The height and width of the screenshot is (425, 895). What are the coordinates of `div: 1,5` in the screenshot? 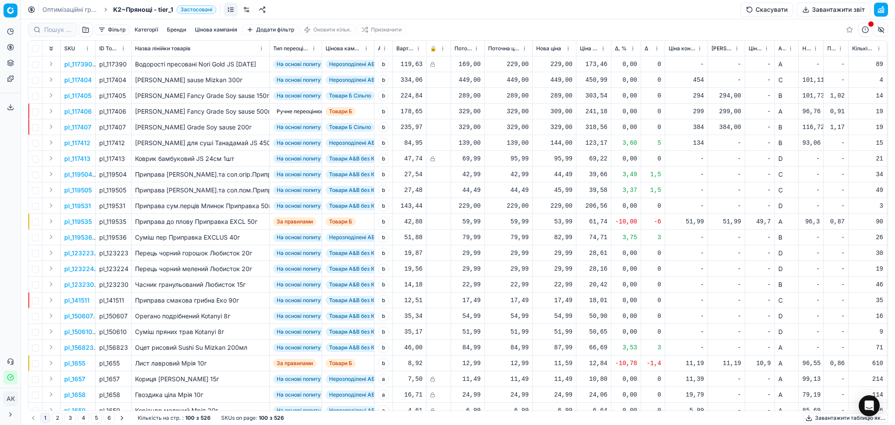 It's located at (653, 174).